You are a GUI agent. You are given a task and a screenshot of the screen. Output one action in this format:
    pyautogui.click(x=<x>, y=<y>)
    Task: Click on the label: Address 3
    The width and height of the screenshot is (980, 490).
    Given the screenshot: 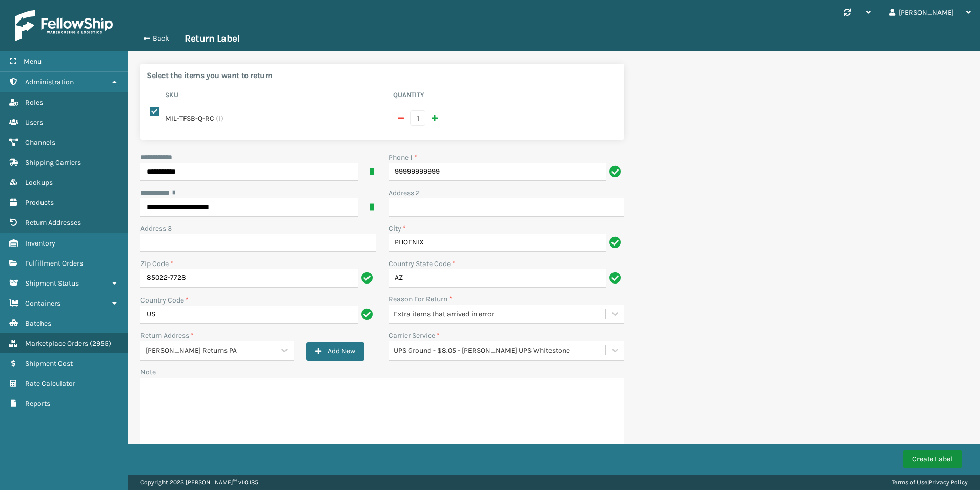 What is the action you would take?
    pyautogui.click(x=156, y=228)
    